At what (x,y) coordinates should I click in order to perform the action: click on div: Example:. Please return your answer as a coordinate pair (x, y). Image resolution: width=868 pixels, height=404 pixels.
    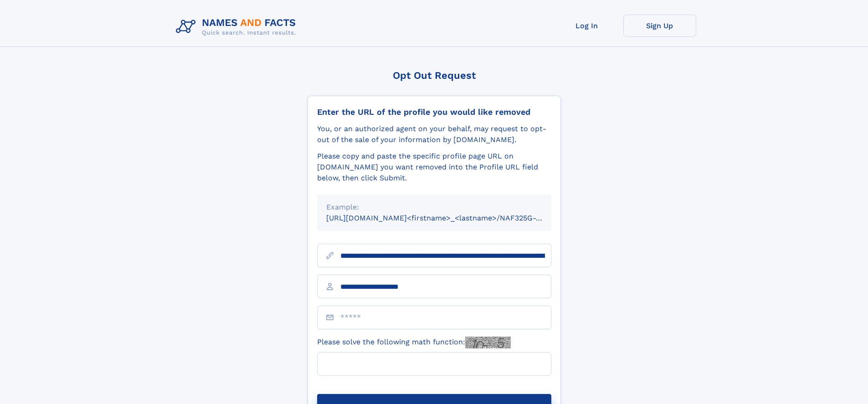
    Looking at the image, I should click on (434, 207).